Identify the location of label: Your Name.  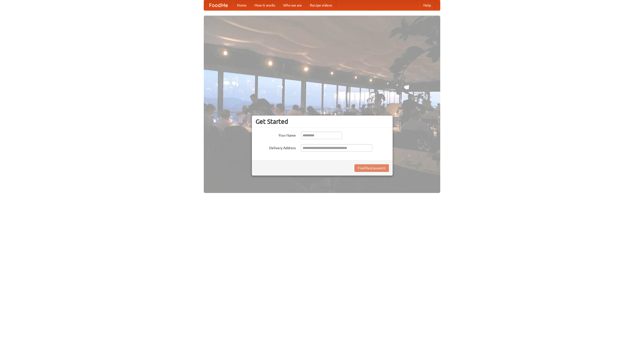
(276, 134).